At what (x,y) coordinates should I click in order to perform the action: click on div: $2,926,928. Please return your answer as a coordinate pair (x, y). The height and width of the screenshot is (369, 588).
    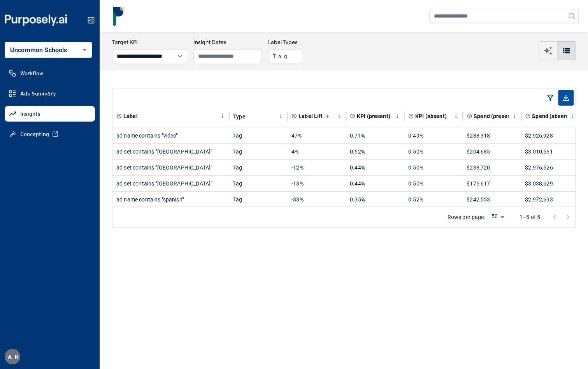
    Looking at the image, I should click on (550, 136).